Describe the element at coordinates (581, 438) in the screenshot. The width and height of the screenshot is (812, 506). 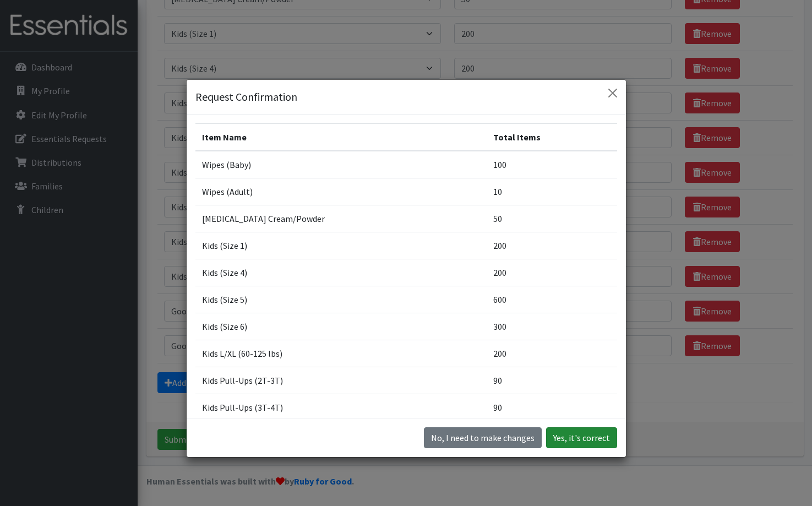
I see `button: Yes, it's correct` at that location.